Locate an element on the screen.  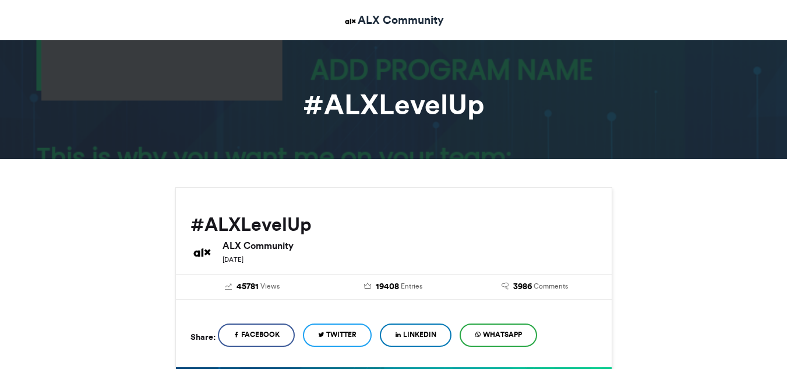
h6: ALX Community is located at coordinates (410, 245).